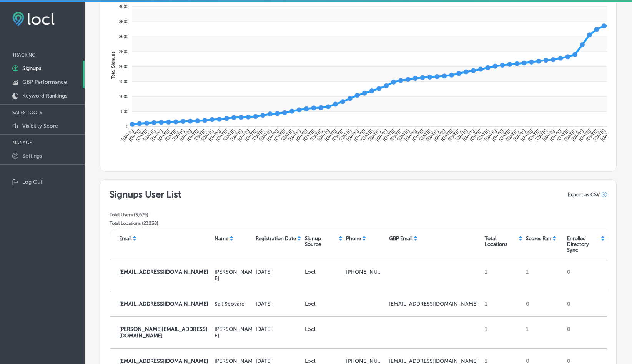 This screenshot has height=364, width=632. I want to click on p: Registration Date, so click(276, 238).